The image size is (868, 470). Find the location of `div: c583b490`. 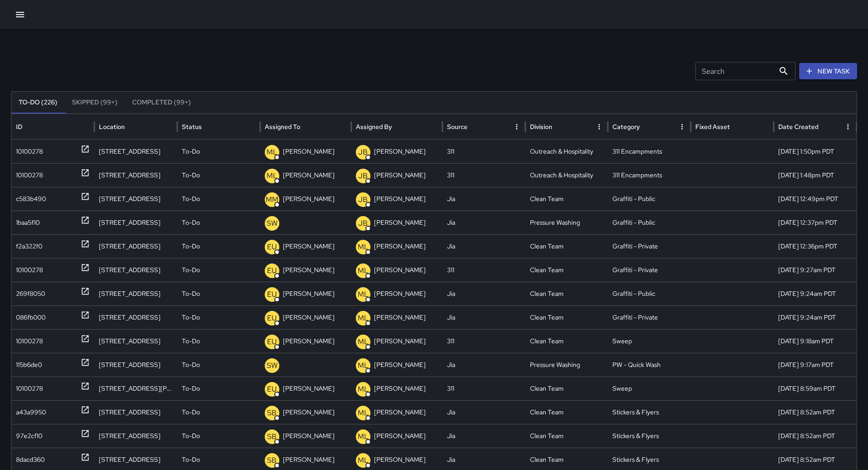

div: c583b490 is located at coordinates (31, 199).